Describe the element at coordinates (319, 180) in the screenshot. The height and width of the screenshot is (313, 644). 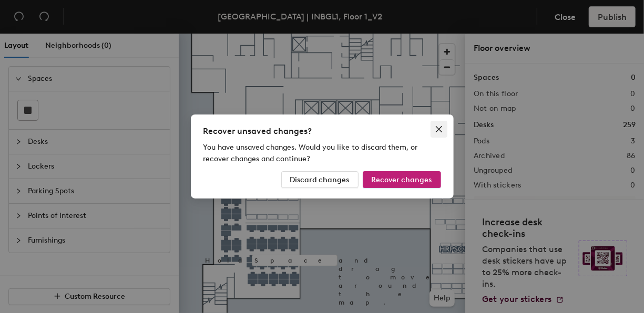
I see `button: Discard changes` at that location.